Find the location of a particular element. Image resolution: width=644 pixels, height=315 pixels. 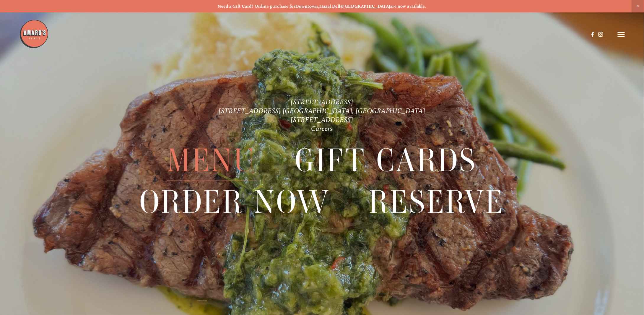

strong: Hazel Dell is located at coordinates (330, 6).